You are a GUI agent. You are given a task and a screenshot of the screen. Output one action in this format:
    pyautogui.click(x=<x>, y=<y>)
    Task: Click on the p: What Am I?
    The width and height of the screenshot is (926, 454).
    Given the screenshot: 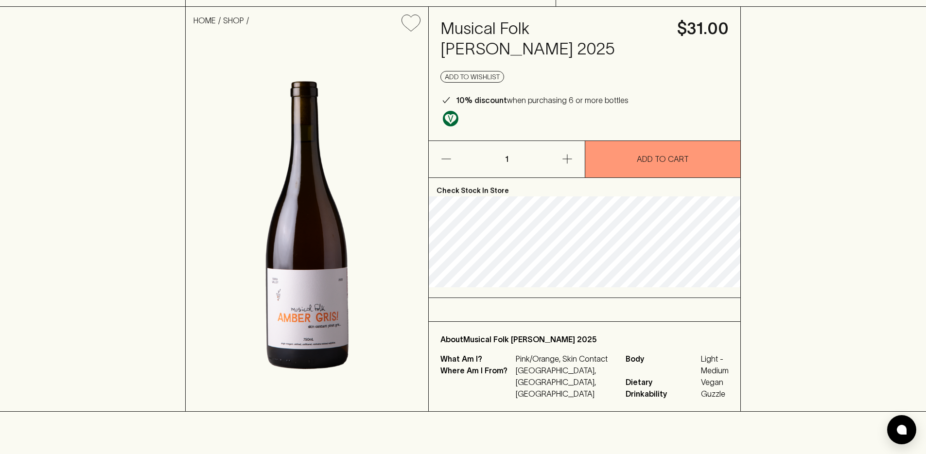 What is the action you would take?
    pyautogui.click(x=477, y=359)
    